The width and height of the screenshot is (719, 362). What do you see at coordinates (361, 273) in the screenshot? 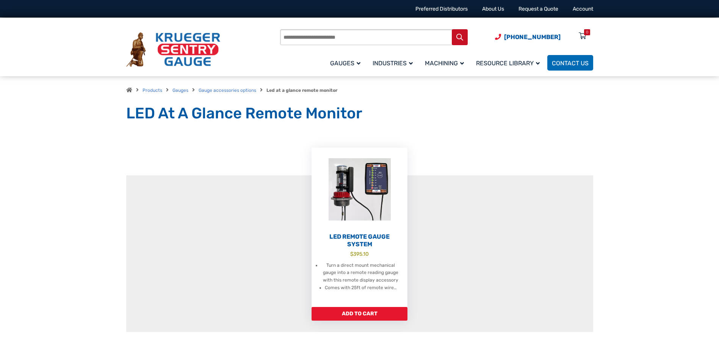
I see `li: Turn a direct mount mechanical gauge into a remote reading gauge with this remote display accessory` at bounding box center [361, 273].